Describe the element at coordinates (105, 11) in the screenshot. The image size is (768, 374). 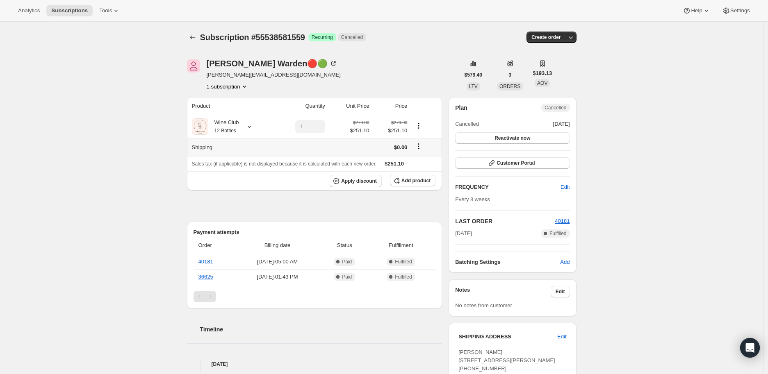
I see `span: Tools` at that location.